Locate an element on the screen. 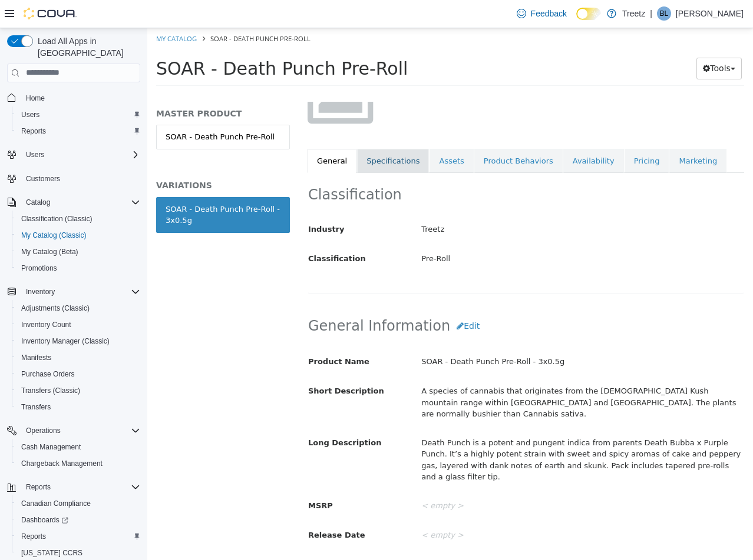 The width and height of the screenshot is (753, 560). button: Home is located at coordinates (74, 97).